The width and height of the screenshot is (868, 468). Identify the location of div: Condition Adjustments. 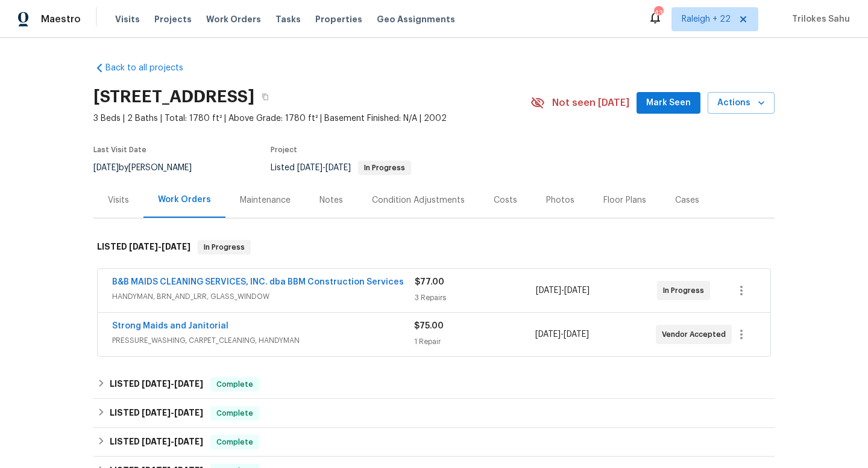
(418, 201).